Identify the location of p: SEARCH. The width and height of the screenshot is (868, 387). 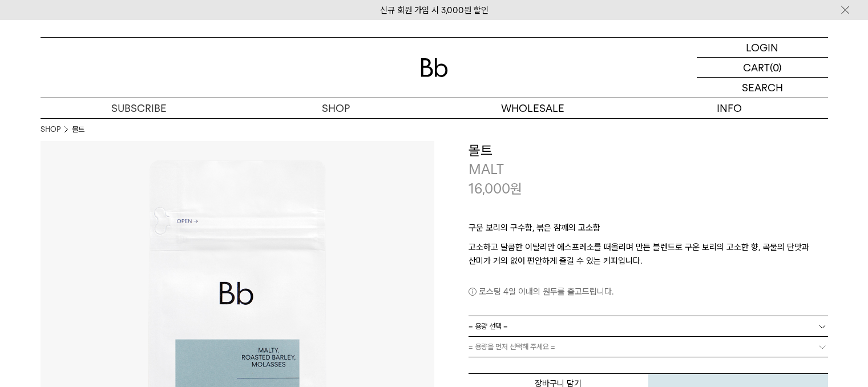
(763, 87).